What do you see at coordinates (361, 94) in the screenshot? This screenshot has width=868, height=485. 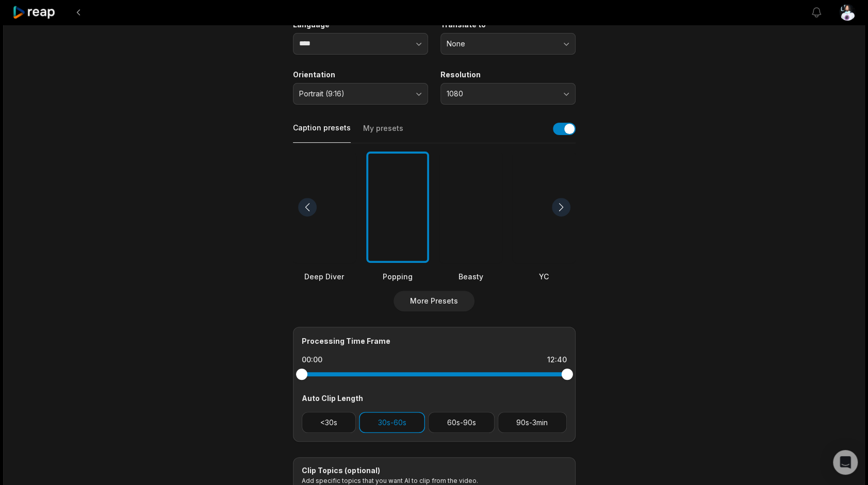 I see `button: Portrait (9:16)` at bounding box center [361, 94].